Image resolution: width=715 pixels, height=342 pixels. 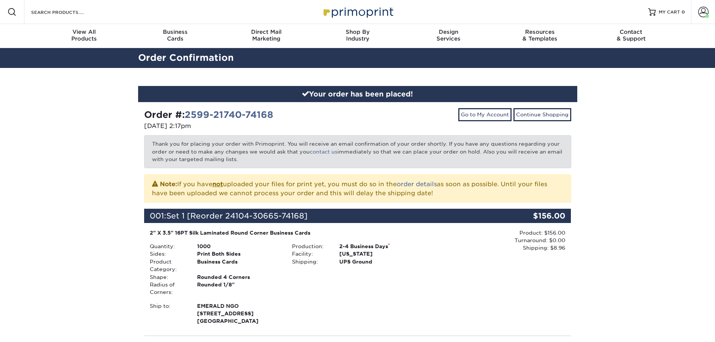 What do you see at coordinates (449, 35) in the screenshot?
I see `div: Services` at bounding box center [449, 35].